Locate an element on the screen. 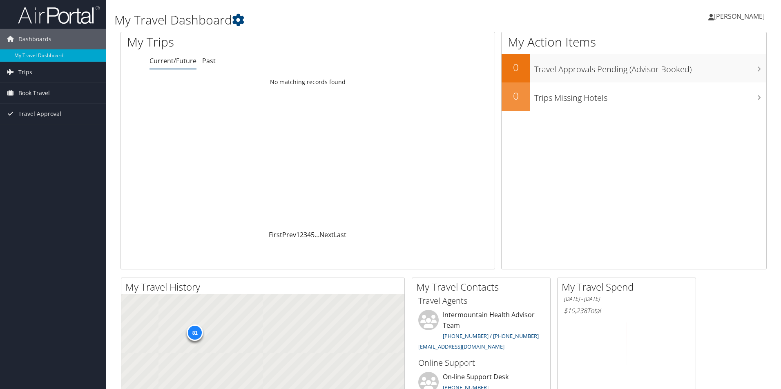 The width and height of the screenshot is (781, 389). h2: My Travel Contacts is located at coordinates (483, 287).